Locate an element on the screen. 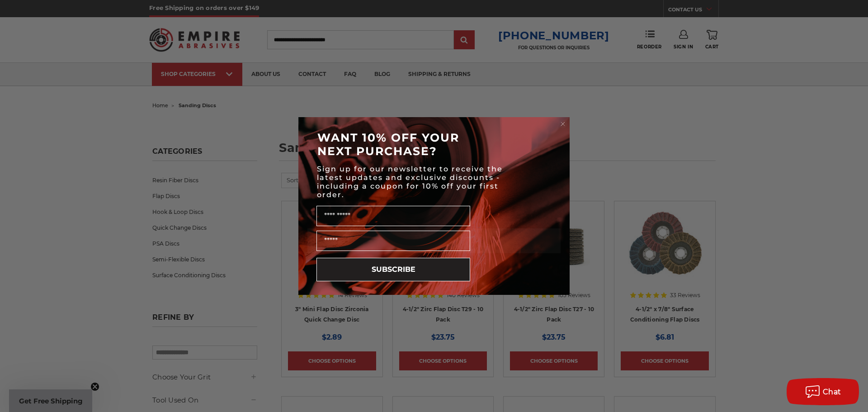 The image size is (868, 412). button: SUBSCRIBE is located at coordinates (393, 270).